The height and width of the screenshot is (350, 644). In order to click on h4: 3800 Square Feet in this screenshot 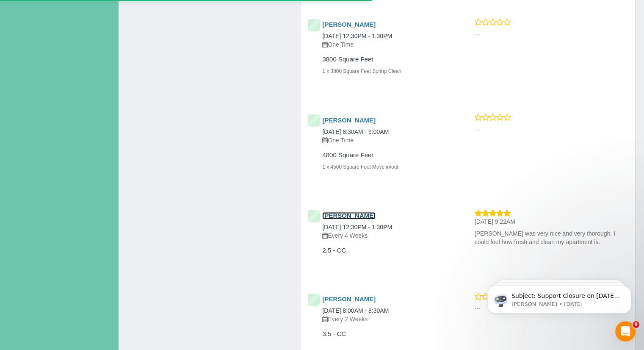, I will do `click(386, 59)`.